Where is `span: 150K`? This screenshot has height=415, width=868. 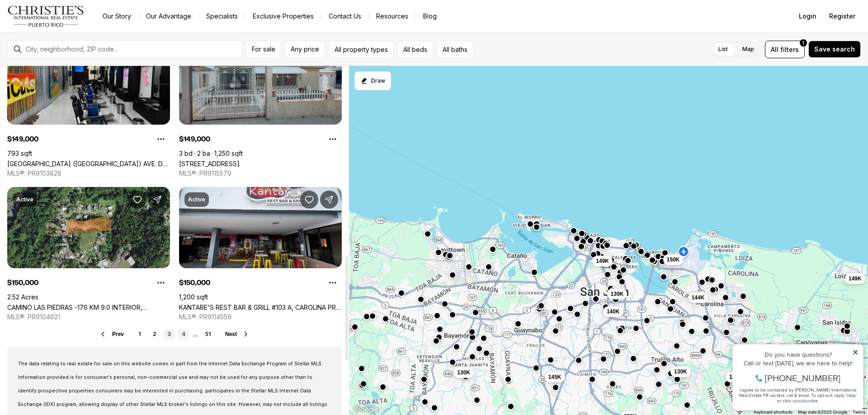
span: 150K is located at coordinates (673, 260).